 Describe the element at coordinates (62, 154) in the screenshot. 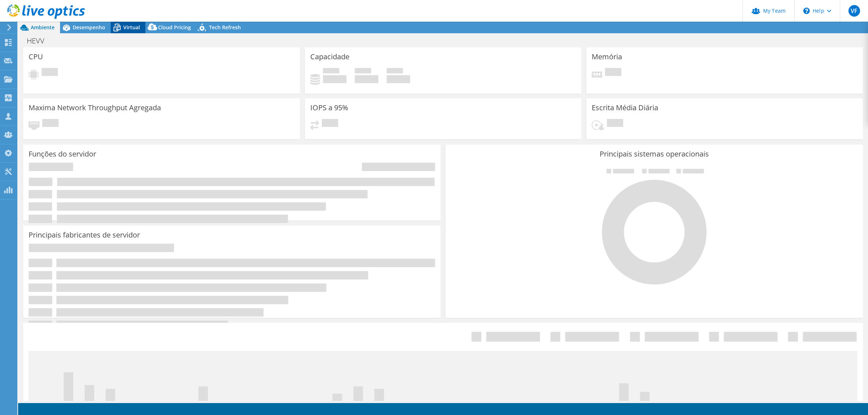

I see `h3: Funções do servidor` at that location.